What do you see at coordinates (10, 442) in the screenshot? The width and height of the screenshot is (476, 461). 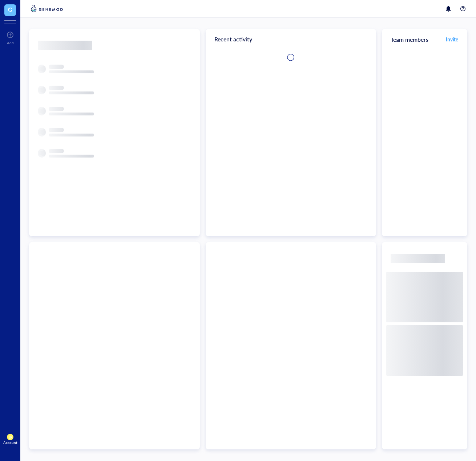 I see `div: Account` at bounding box center [10, 442].